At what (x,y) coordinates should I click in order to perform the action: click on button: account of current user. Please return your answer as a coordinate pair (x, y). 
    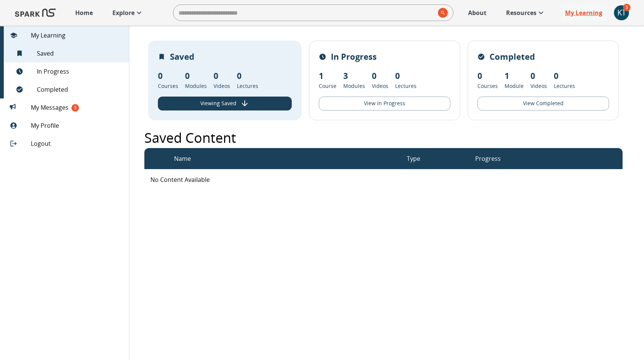
    Looking at the image, I should click on (621, 13).